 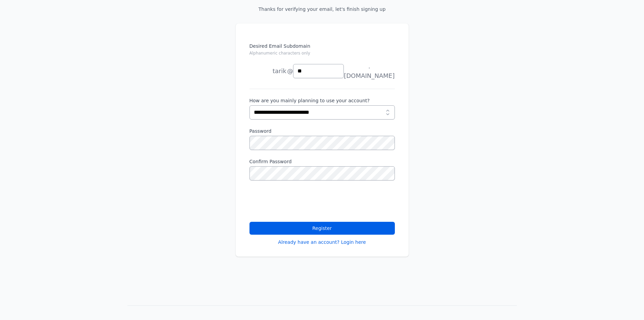 I want to click on label: Password, so click(x=322, y=131).